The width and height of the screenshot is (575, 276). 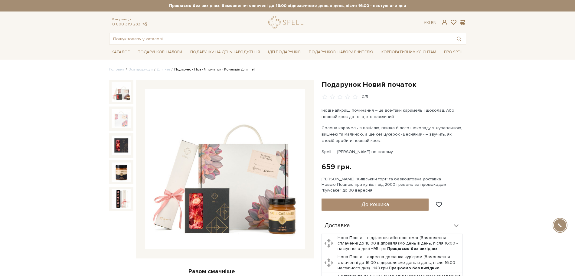 What do you see at coordinates (365, 97) in the screenshot?
I see `div: 0/5` at bounding box center [365, 97].